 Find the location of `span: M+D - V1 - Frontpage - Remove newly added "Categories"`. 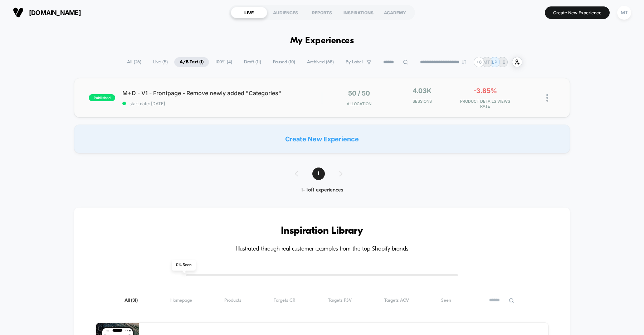

span: M+D - V1 - Frontpage - Remove newly added "Categories" is located at coordinates (222, 93).